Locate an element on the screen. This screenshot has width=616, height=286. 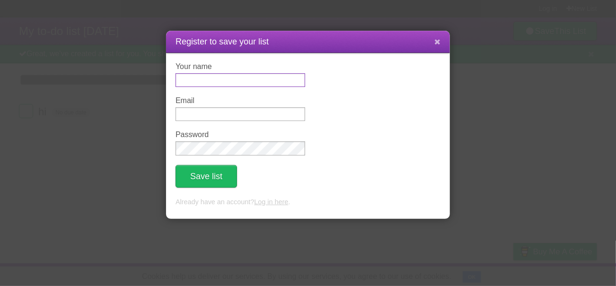
a: Log in here is located at coordinates (271, 202).